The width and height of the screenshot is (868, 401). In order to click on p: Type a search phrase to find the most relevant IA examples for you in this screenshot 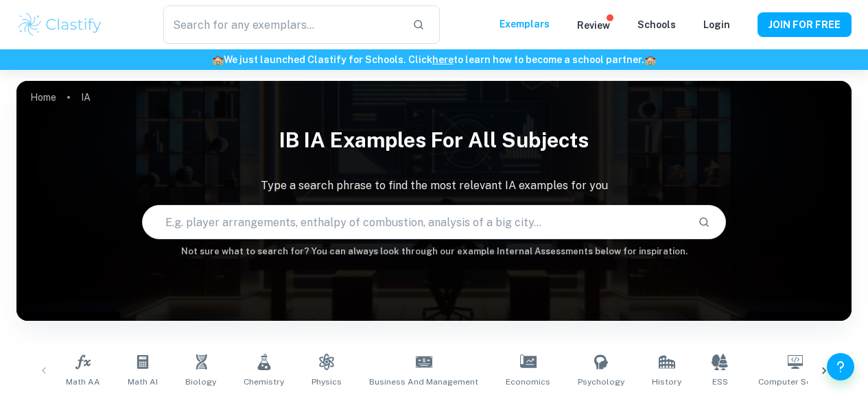, I will do `click(433, 186)`.